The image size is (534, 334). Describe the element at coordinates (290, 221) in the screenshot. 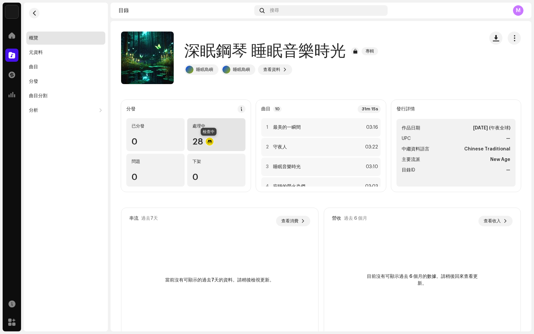

I see `span: 查看消費` at that location.